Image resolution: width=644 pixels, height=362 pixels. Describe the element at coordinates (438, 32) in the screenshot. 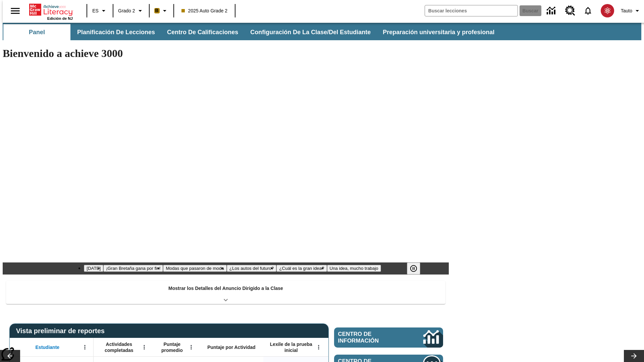

I see `button: Preparación universitaria y profesional` at that location.